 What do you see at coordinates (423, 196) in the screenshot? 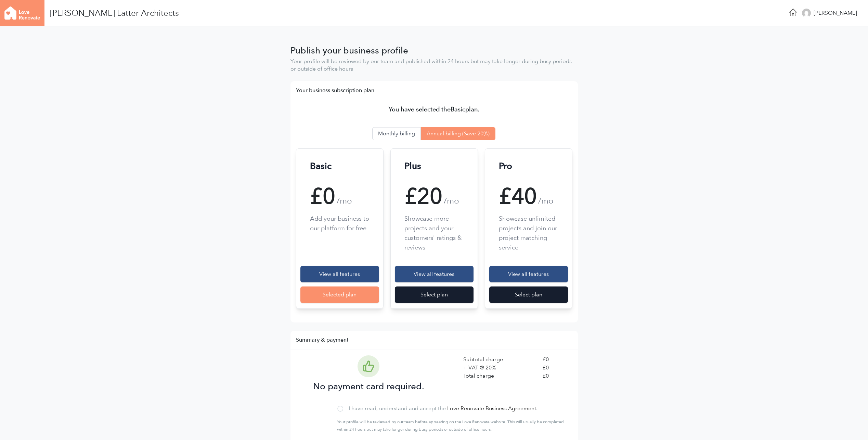
I see `span: £20` at bounding box center [423, 196].